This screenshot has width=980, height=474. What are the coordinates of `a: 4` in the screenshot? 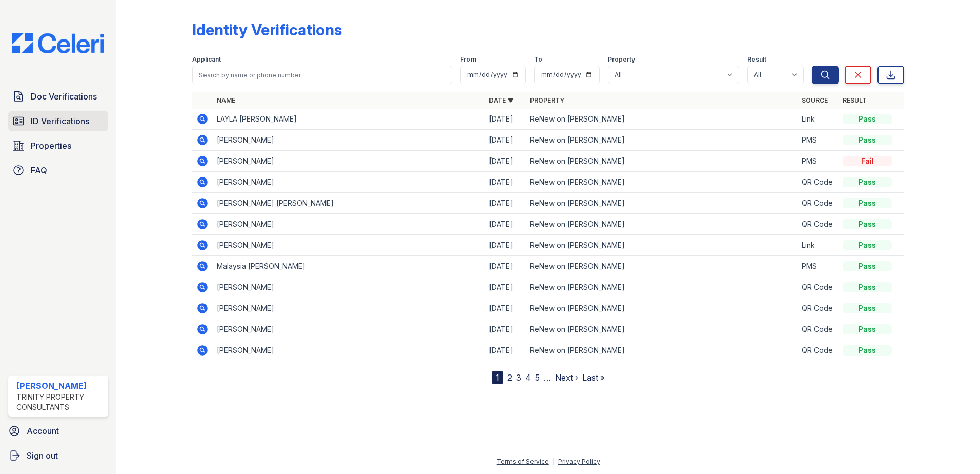 It's located at (528, 377).